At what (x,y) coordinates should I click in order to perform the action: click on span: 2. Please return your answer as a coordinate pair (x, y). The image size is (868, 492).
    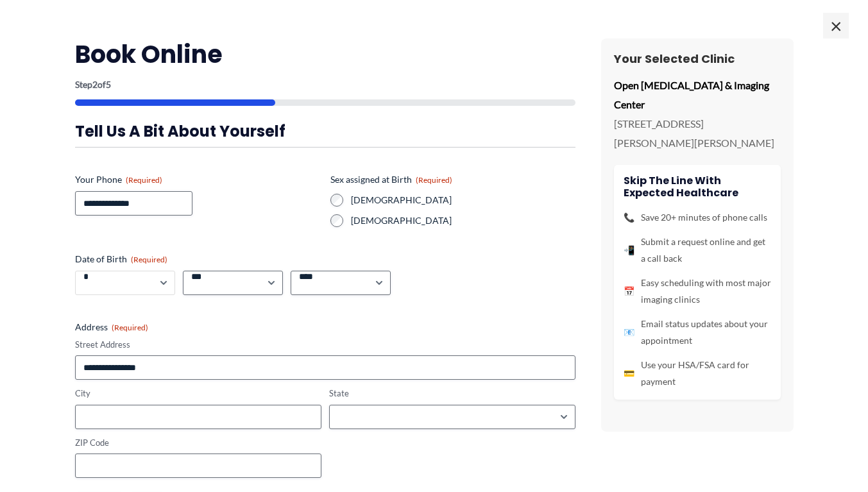
    Looking at the image, I should click on (95, 84).